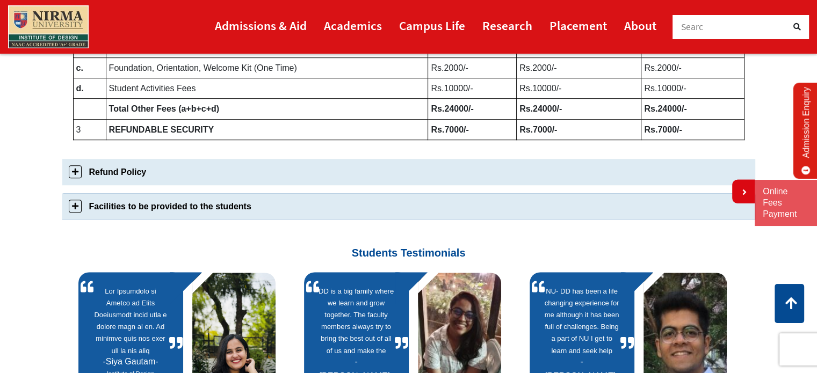 The image size is (817, 373). What do you see at coordinates (80, 88) in the screenshot?
I see `b: d.` at bounding box center [80, 88].